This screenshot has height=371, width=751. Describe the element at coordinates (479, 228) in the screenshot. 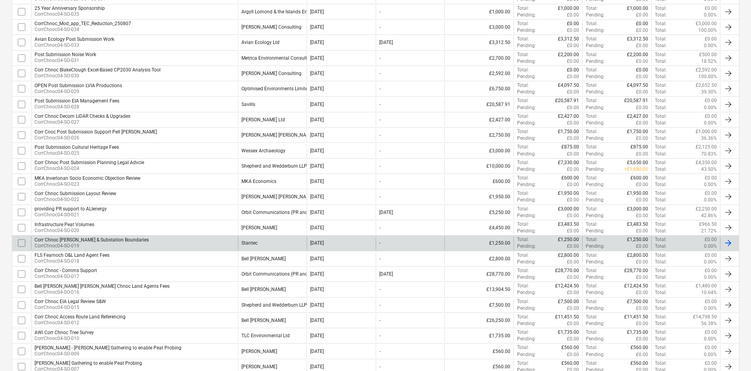

I see `div: £4,450.00` at that location.